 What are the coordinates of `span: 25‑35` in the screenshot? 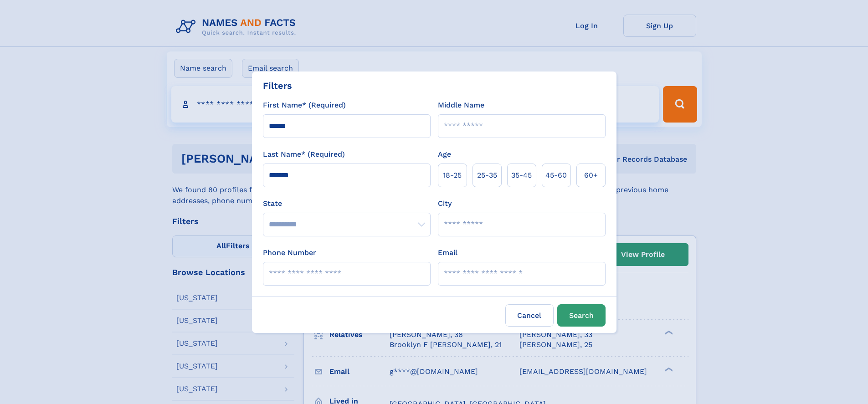 It's located at (488, 175).